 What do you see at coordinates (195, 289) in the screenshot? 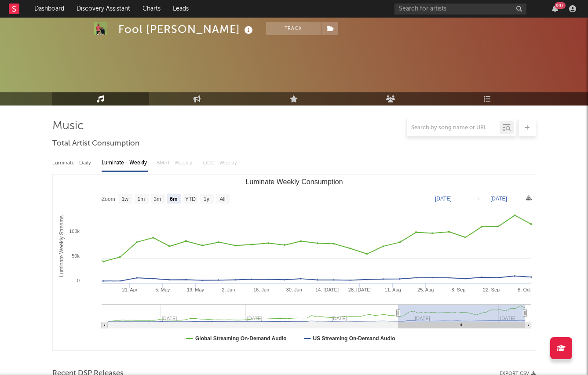
I see `text: 19. May` at bounding box center [195, 289].